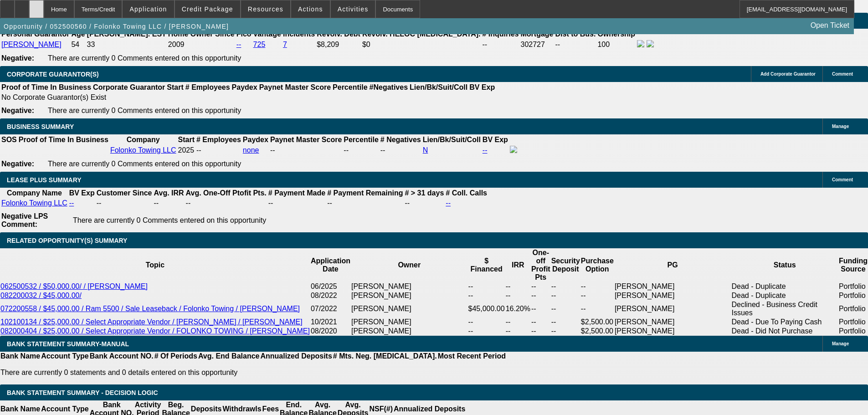  I want to click on b: Paydex, so click(244, 87).